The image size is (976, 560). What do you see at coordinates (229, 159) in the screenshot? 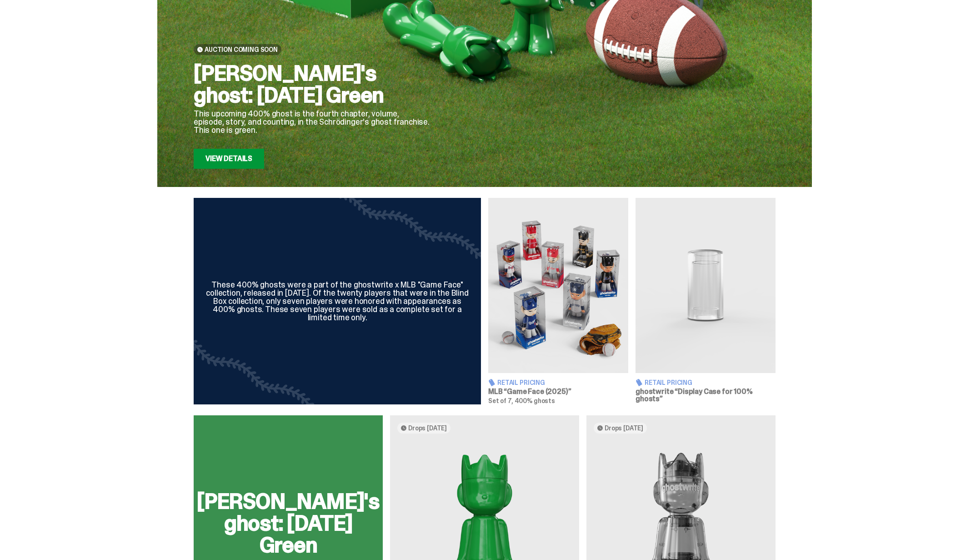
I see `a: View Details` at bounding box center [229, 159].